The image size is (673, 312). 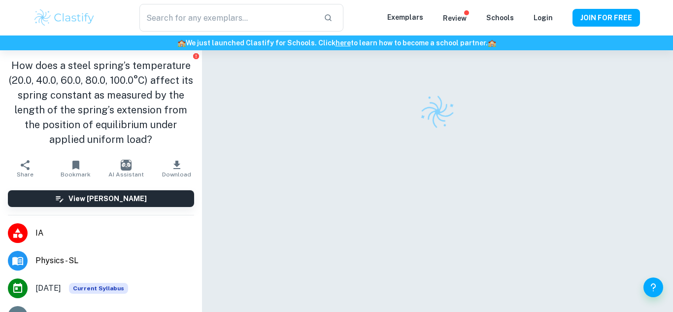 I want to click on span: Bookmark, so click(x=75, y=174).